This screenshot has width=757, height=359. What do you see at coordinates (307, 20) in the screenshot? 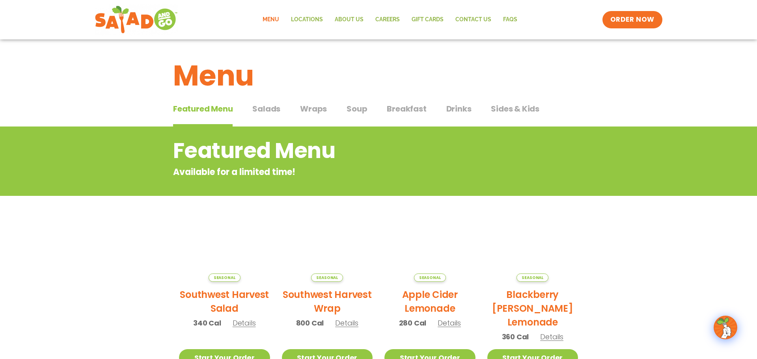
I see `a: Locations` at bounding box center [307, 20].